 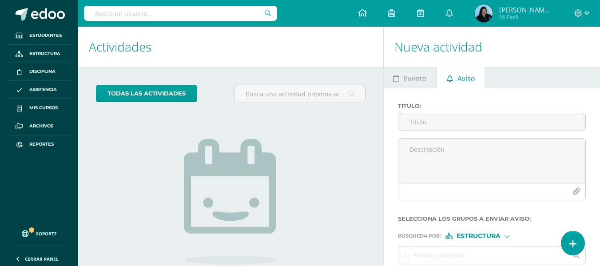 What do you see at coordinates (147, 93) in the screenshot?
I see `a: todas las Actividades` at bounding box center [147, 93].